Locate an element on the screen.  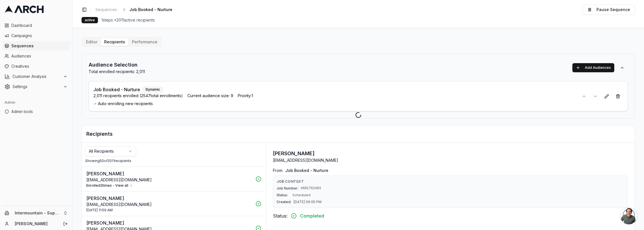
a: Dashboard is located at coordinates (36, 26).